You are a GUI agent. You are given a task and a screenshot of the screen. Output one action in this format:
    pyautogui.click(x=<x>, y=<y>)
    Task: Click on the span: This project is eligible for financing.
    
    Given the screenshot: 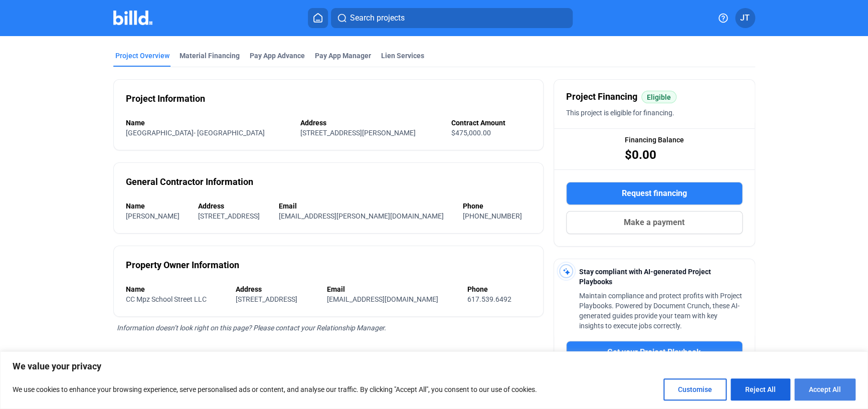 What is the action you would take?
    pyautogui.click(x=620, y=113)
    